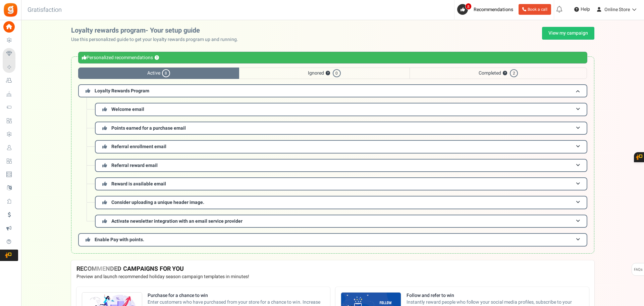 This screenshot has height=306, width=644. Describe the element at coordinates (10, 10) in the screenshot. I see `img: Gratisfaction` at that location.